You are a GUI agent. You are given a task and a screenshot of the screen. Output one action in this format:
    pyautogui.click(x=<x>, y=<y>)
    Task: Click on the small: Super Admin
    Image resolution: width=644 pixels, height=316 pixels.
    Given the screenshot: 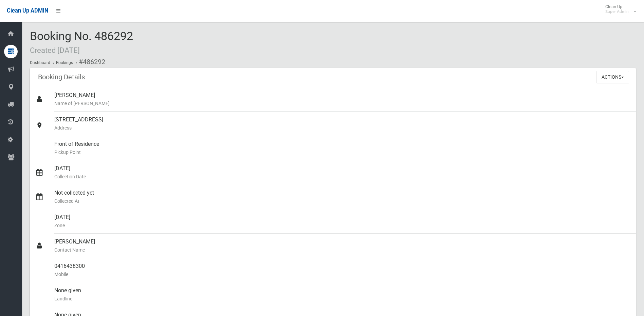 What is the action you would take?
    pyautogui.click(x=617, y=11)
    